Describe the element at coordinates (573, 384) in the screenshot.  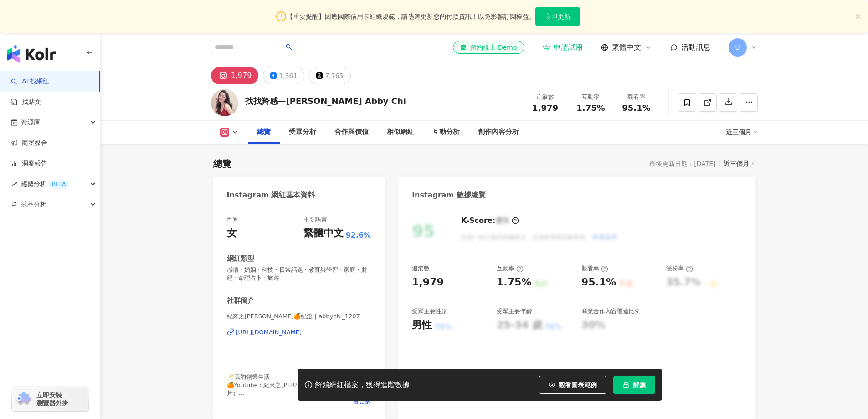
I see `button: 觀看圖表範例` at that location.